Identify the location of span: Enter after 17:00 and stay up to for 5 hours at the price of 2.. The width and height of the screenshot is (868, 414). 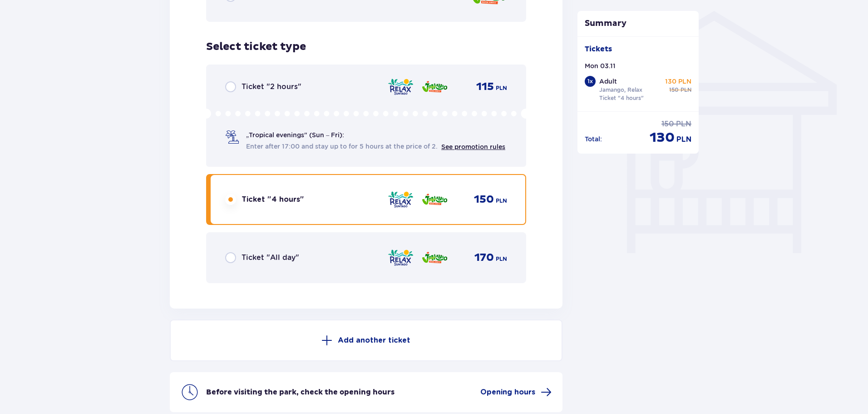
(342, 146).